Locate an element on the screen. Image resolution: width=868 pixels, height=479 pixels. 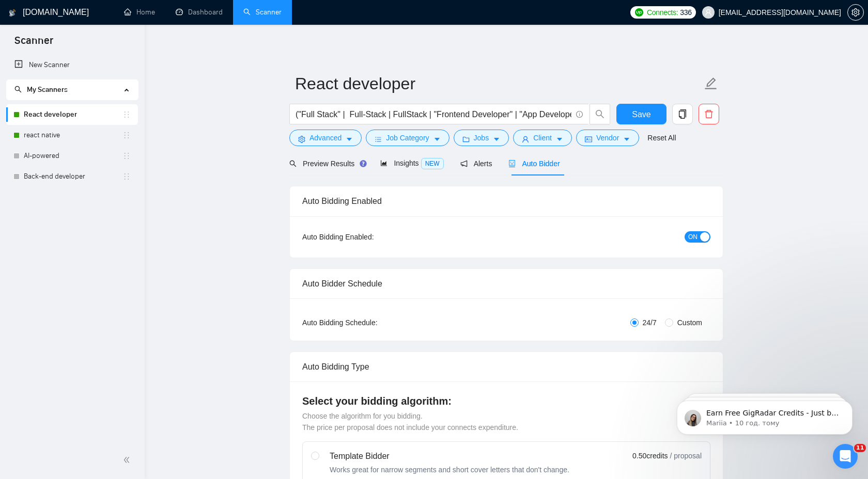
a: React developer is located at coordinates (73, 115).